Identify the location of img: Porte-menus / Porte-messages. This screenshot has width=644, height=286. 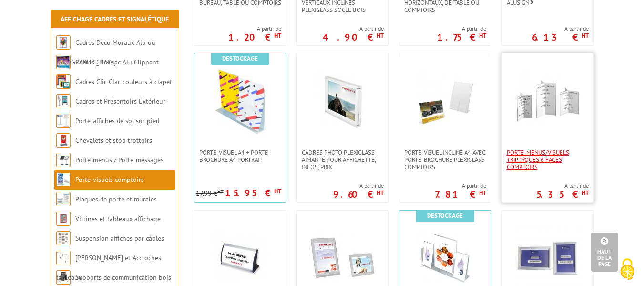
(63, 160).